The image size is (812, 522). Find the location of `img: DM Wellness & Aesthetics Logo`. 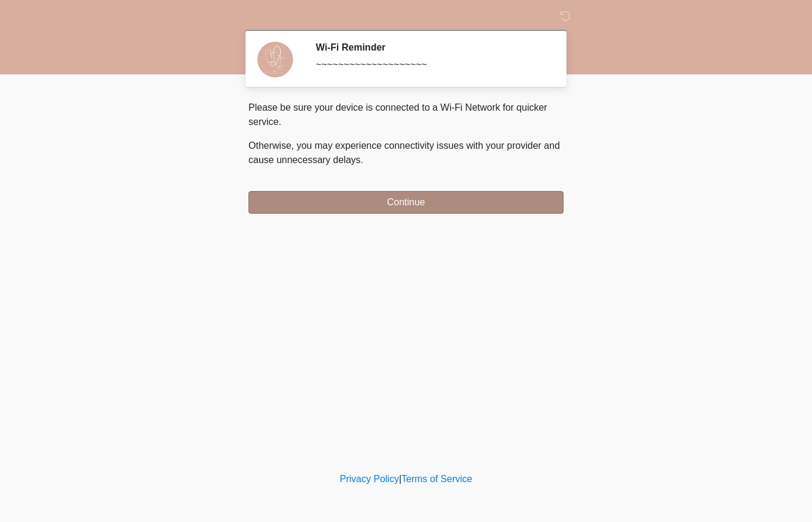

img: DM Wellness & Aesthetics Logo is located at coordinates (244, 16).